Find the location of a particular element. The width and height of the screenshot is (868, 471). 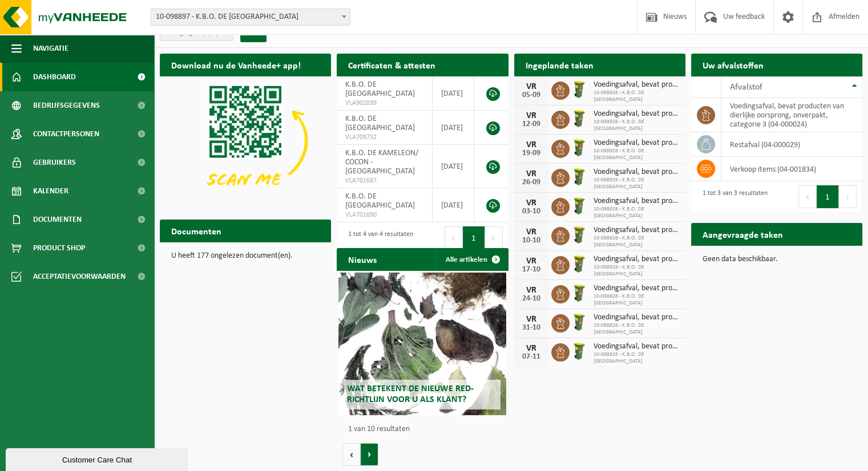

td: voedingsafval, bevat producten van dierlijke oorsprong, onverpakt, categorie 3 (04-000024) is located at coordinates (791, 115).